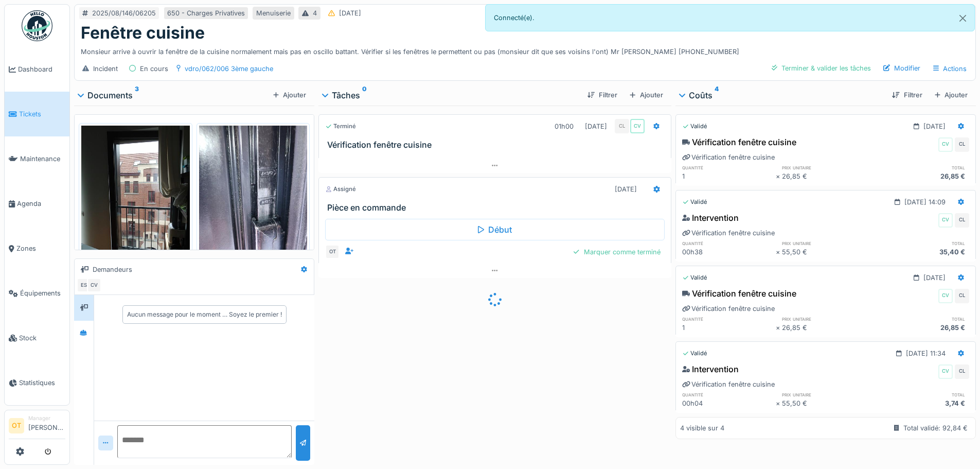 Image resolution: width=980 pixels, height=469 pixels. Describe the element at coordinates (829, 252) in the screenshot. I see `div: 55,50 €` at that location.